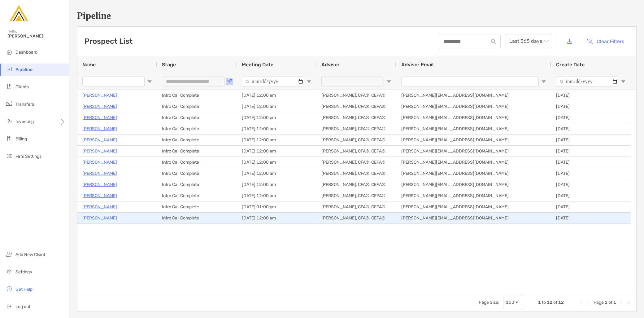  Describe the element at coordinates (470, 81) in the screenshot. I see `input: Advisor Email Filter Input` at that location.